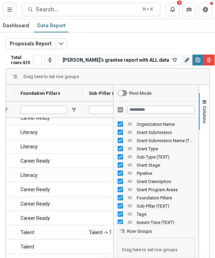  What do you see at coordinates (156, 124) in the screenshot?
I see `div: Organization Name Column` at bounding box center [156, 124].